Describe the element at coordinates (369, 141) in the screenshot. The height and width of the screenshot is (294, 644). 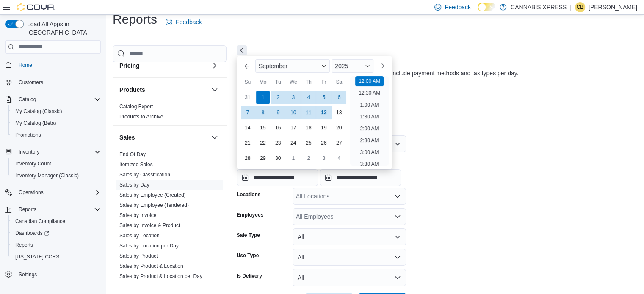
I see `li: 2:30 AM` at that location.